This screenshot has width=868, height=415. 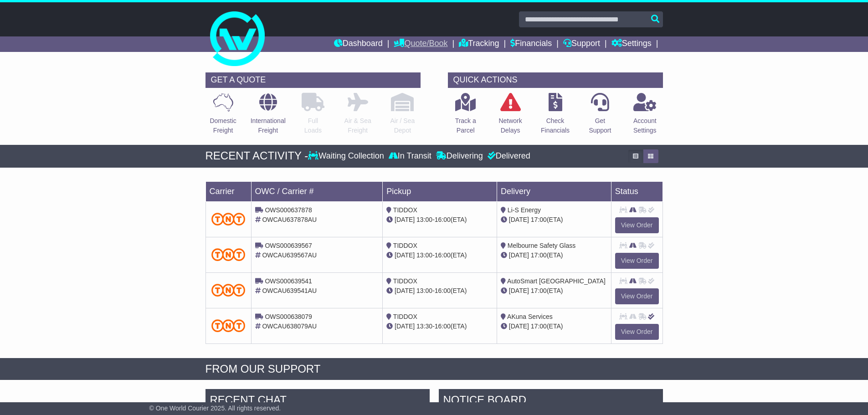 I want to click on a: DomesticFreight, so click(x=223, y=116).